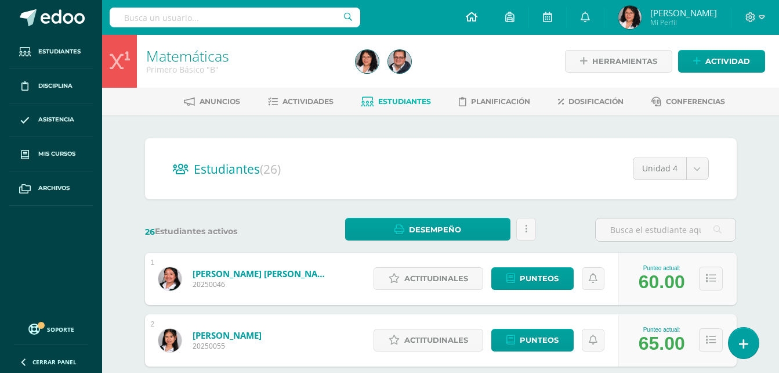 The image size is (779, 373). Describe the element at coordinates (244, 69) in the screenshot. I see `div: Primero Básico 'B'` at that location.